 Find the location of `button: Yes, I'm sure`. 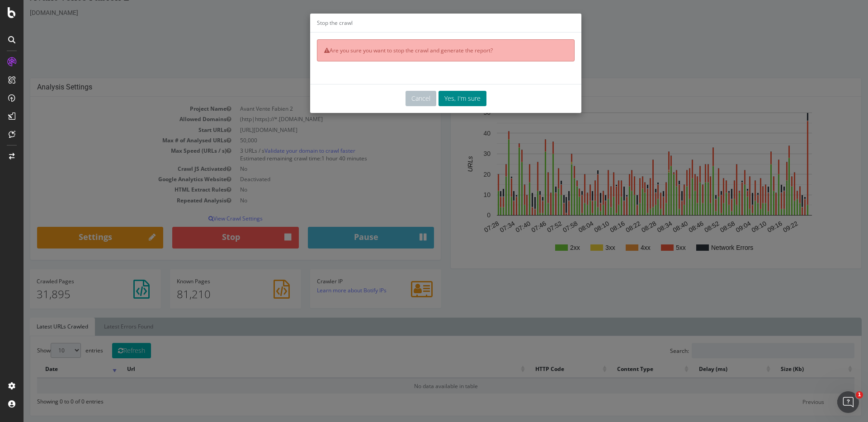

button: Yes, I'm sure is located at coordinates (439, 99).